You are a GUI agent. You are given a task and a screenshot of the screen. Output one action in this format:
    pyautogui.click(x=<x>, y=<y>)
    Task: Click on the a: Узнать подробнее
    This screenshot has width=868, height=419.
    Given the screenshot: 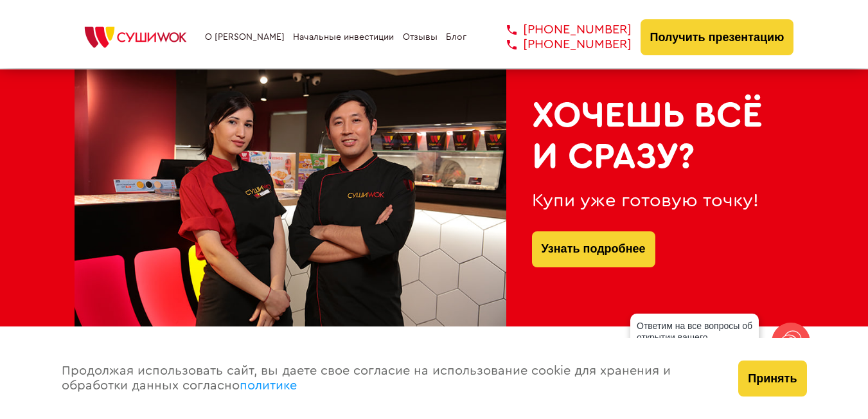 What is the action you would take?
    pyautogui.click(x=594, y=249)
    